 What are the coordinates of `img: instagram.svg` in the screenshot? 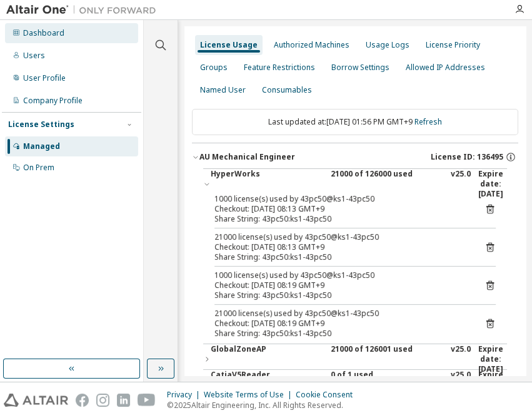 It's located at (103, 400).